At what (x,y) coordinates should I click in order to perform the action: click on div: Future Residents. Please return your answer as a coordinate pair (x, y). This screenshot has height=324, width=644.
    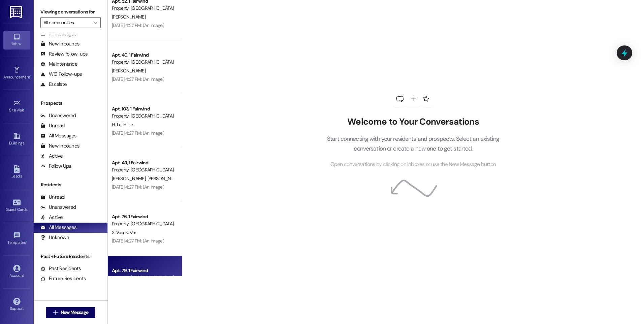
    Looking at the image, I should click on (63, 278).